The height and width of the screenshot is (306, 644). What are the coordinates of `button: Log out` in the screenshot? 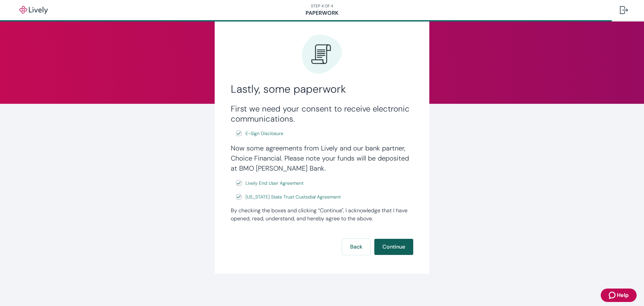 It's located at (624, 10).